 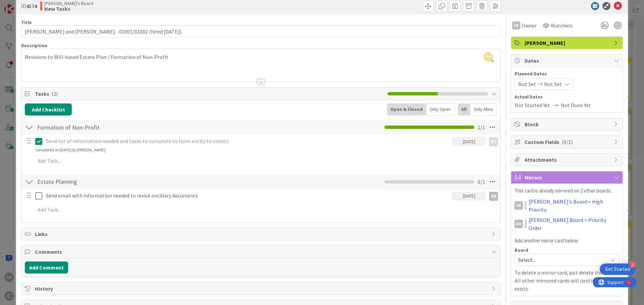 What do you see at coordinates (247, 141) in the screenshot?
I see `p: Send list of information needed and tasks to complete to form entity to clients` at bounding box center [247, 141].